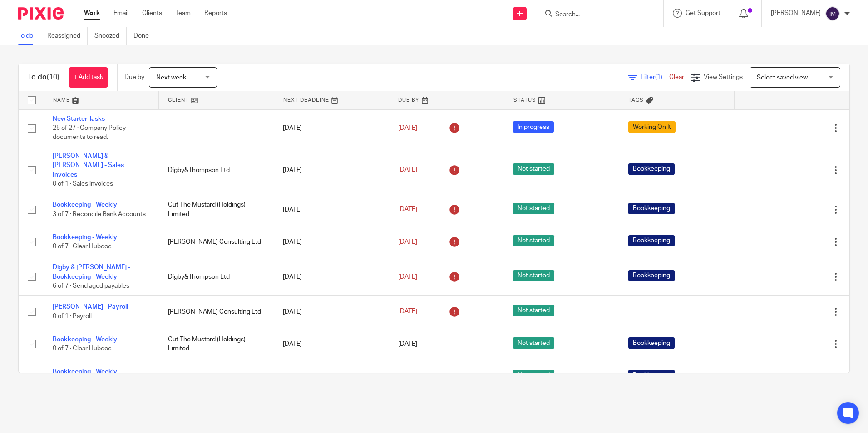 This screenshot has height=433, width=868. I want to click on a: Team, so click(183, 13).